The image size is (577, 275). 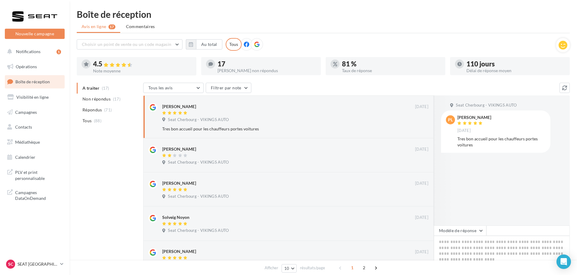 What do you see at coordinates (364, 268) in the screenshot?
I see `span: 2` at bounding box center [364, 268].